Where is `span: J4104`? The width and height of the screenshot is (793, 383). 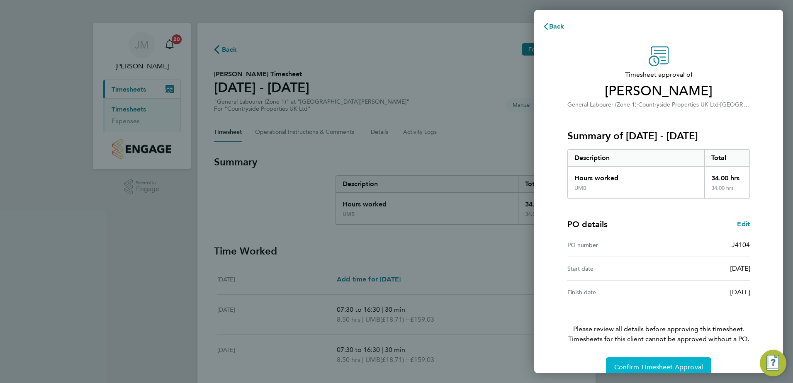 span: J4104 is located at coordinates (741, 245).